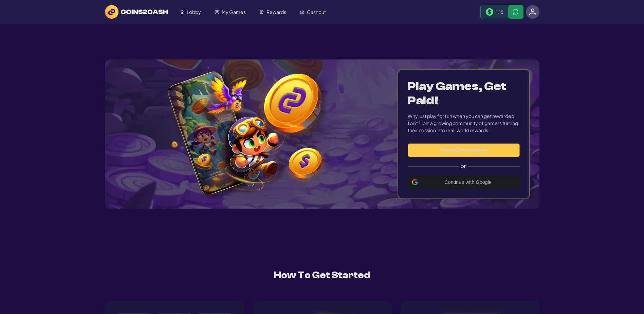 This screenshot has width=644, height=314. I want to click on li: My Games, so click(230, 12).